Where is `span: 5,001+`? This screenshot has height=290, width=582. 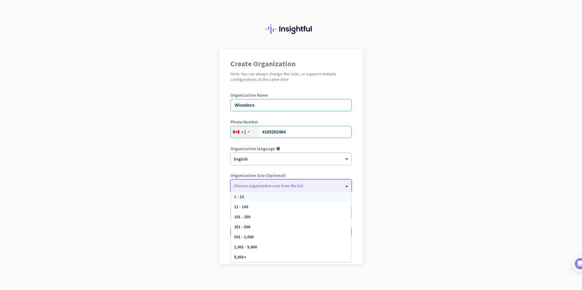 span: 5,001+ is located at coordinates (240, 257).